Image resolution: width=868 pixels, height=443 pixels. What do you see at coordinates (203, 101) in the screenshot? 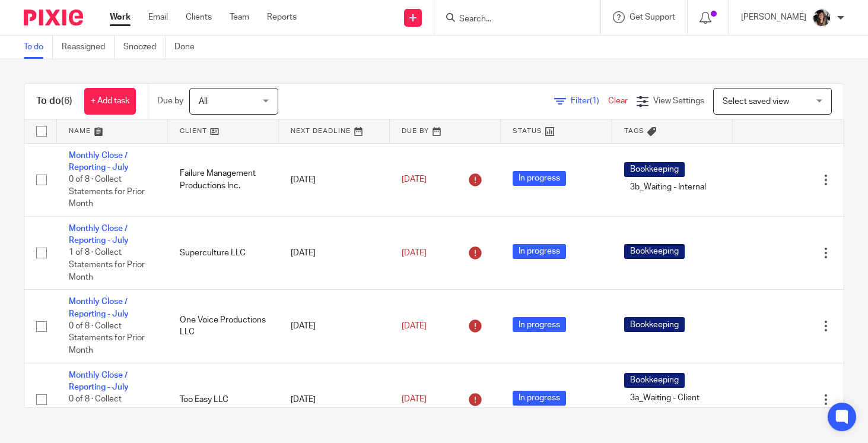
I see `span: All` at bounding box center [203, 101].